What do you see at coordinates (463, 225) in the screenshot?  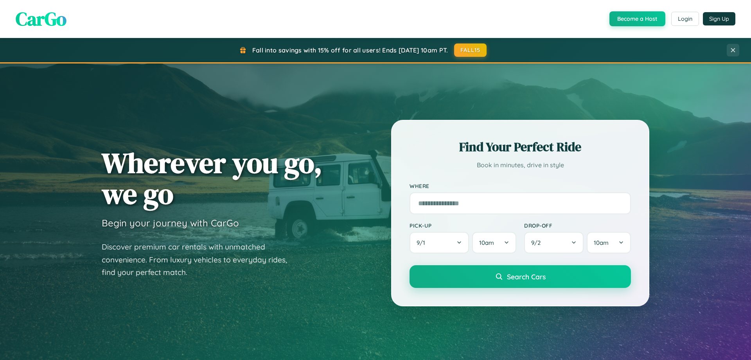 I see `label: Pick-up` at bounding box center [463, 225].